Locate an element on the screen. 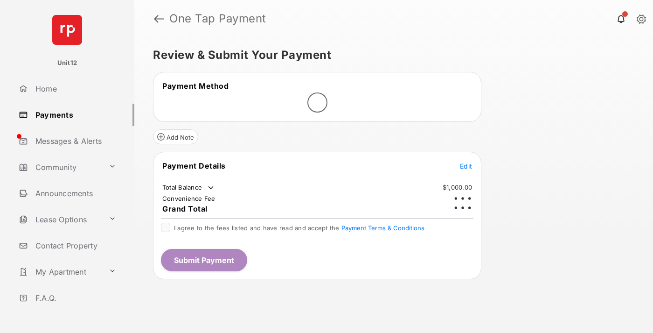 The width and height of the screenshot is (653, 333). a: Contact Property is located at coordinates (75, 245).